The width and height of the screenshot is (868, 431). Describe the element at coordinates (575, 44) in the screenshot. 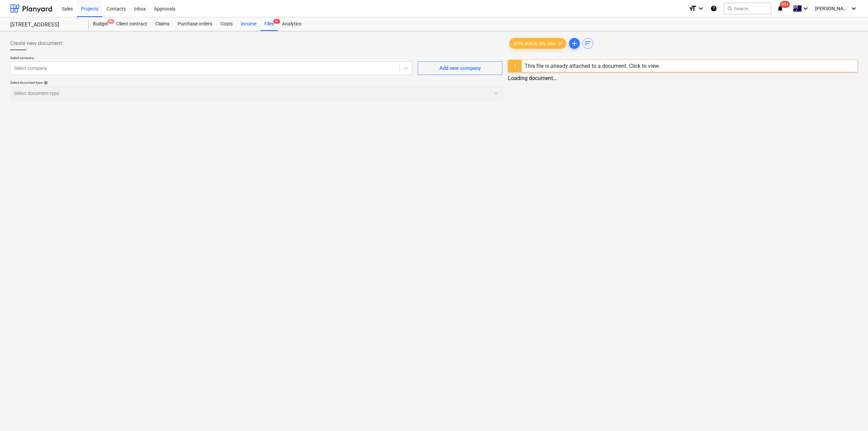

I see `span: add` at that location.